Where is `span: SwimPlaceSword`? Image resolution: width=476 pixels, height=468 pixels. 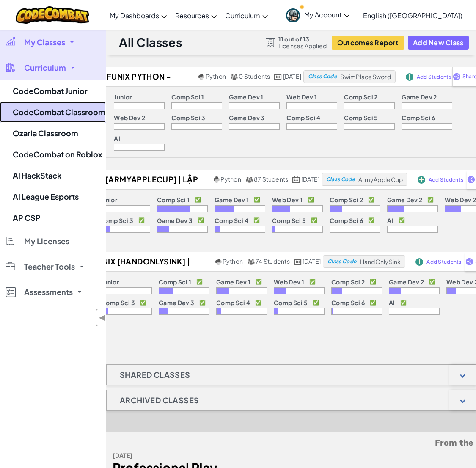 span: SwimPlaceSword is located at coordinates (366, 77).